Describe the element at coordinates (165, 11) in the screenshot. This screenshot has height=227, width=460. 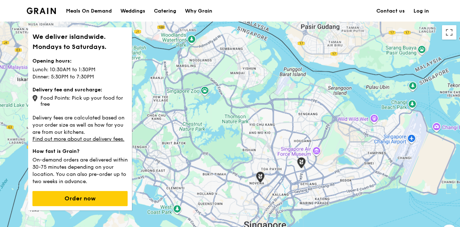
I see `div: Catering` at that location.